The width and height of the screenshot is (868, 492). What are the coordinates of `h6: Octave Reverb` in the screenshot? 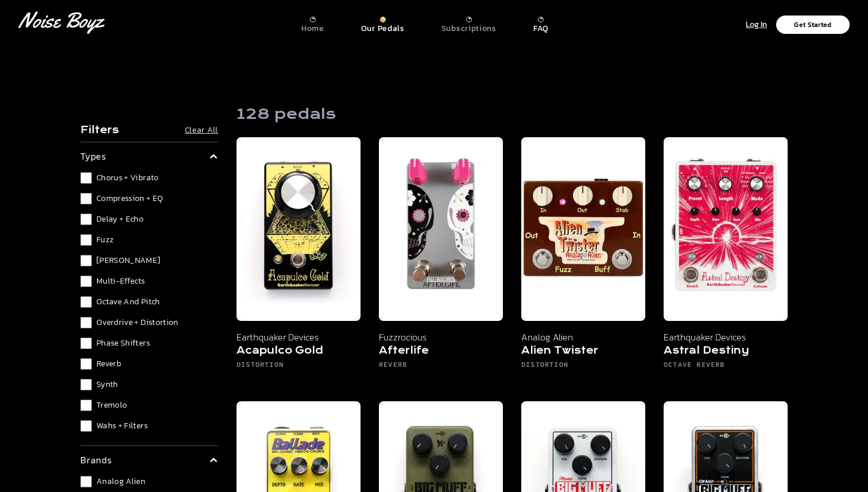 It's located at (726, 367).